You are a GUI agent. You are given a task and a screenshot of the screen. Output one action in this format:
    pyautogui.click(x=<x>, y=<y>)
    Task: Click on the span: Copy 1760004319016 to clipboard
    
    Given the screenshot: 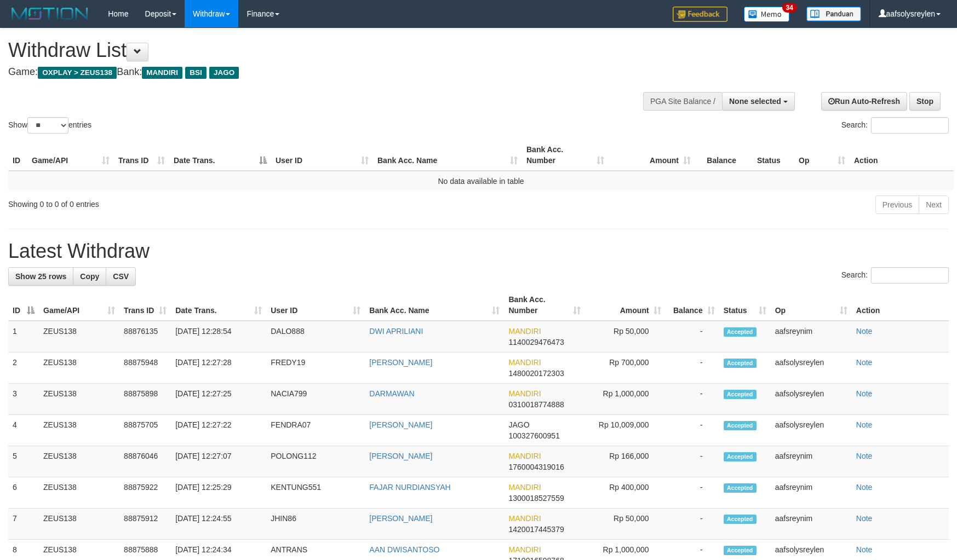 What is the action you would take?
    pyautogui.click(x=536, y=467)
    